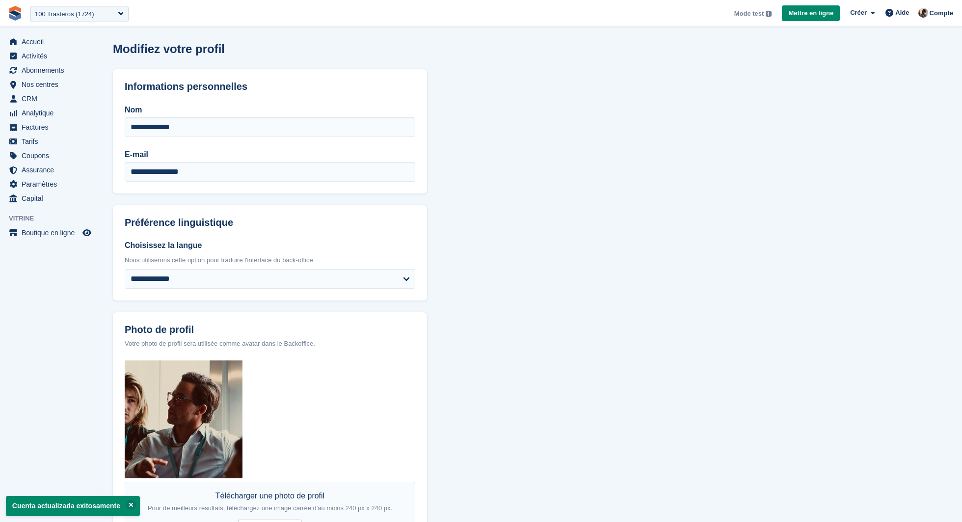 Image resolution: width=962 pixels, height=522 pixels. What do you see at coordinates (51, 141) in the screenshot?
I see `span: Tarifs` at bounding box center [51, 141].